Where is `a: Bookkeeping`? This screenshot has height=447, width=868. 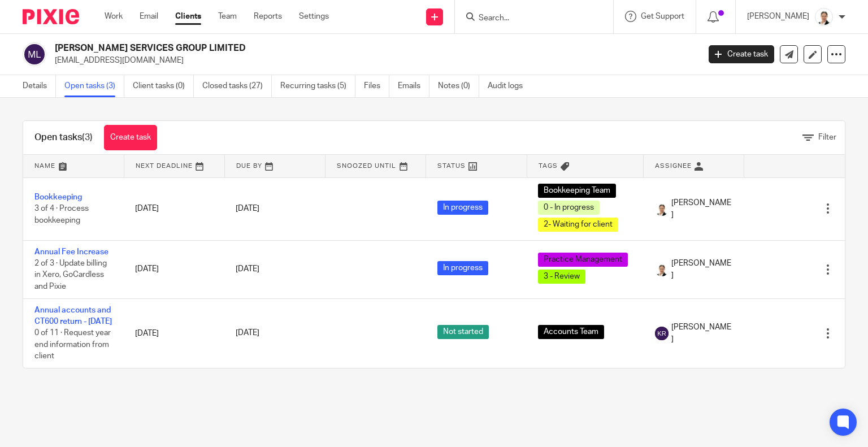
a: Bookkeeping is located at coordinates (58, 197).